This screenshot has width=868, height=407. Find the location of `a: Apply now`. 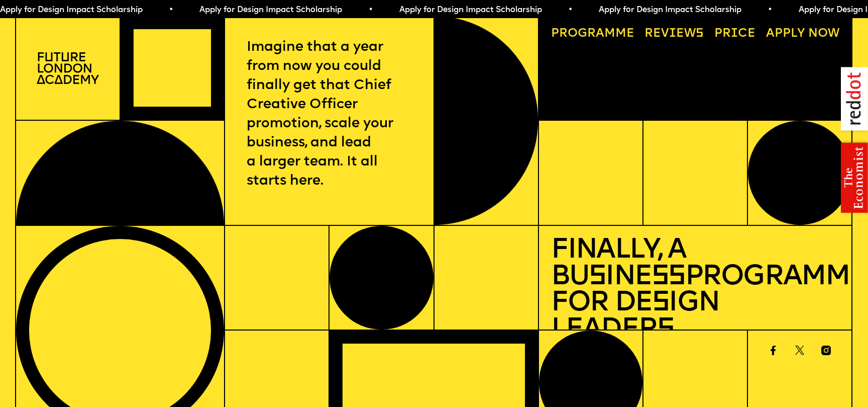

a: Apply now is located at coordinates (803, 34).